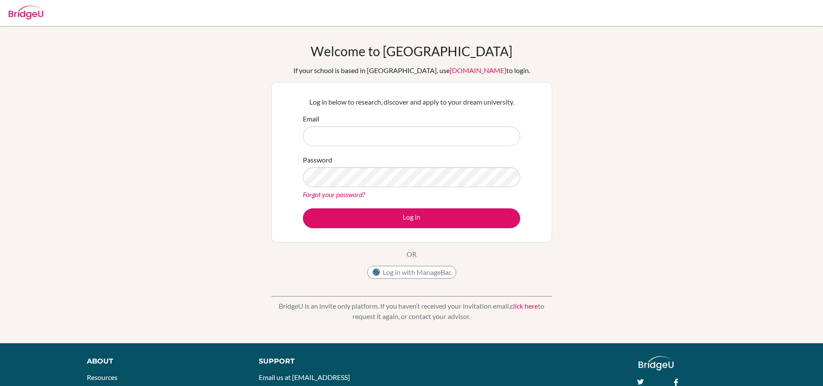  Describe the element at coordinates (524, 305) in the screenshot. I see `a: click here` at that location.